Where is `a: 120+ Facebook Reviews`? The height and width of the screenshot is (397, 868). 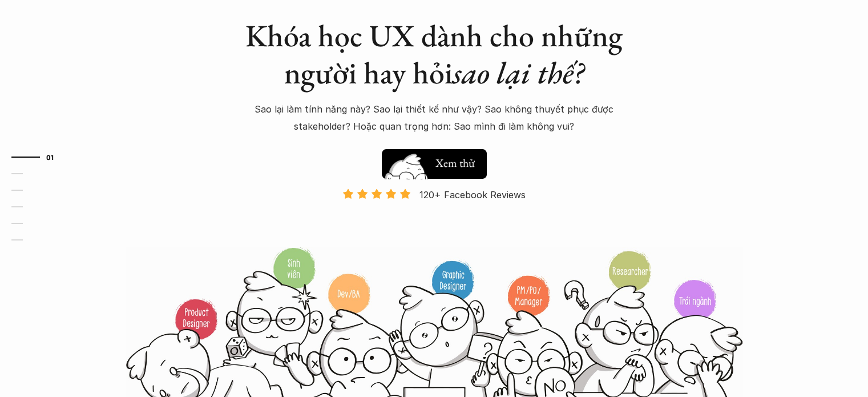 a: 120+ Facebook Reviews is located at coordinates (434, 217).